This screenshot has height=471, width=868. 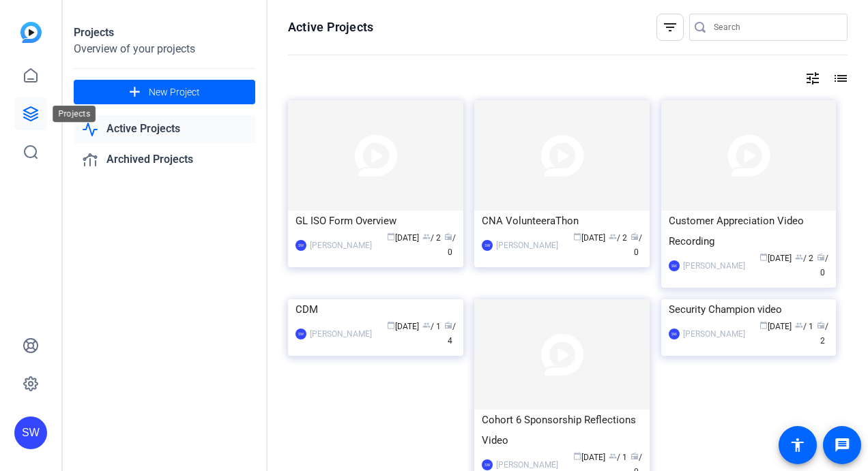 What do you see at coordinates (775, 28) in the screenshot?
I see `input: Search` at bounding box center [775, 28].